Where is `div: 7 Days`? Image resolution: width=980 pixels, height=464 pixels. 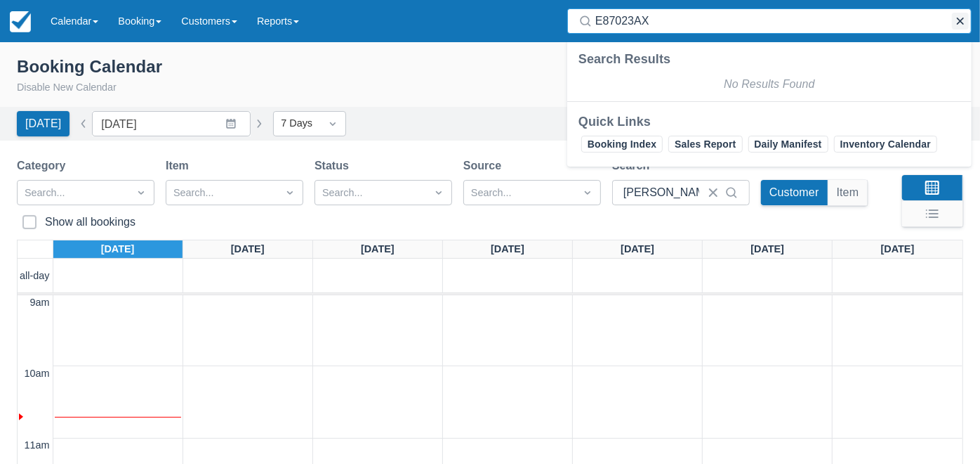
div: 7 Days is located at coordinates (297, 124).